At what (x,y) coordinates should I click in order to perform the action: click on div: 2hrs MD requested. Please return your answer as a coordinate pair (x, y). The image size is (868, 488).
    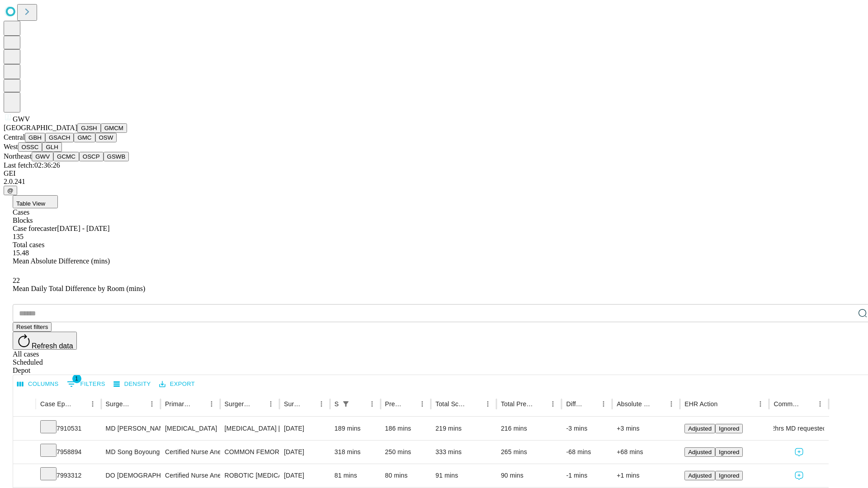
    Looking at the image, I should click on (798, 428).